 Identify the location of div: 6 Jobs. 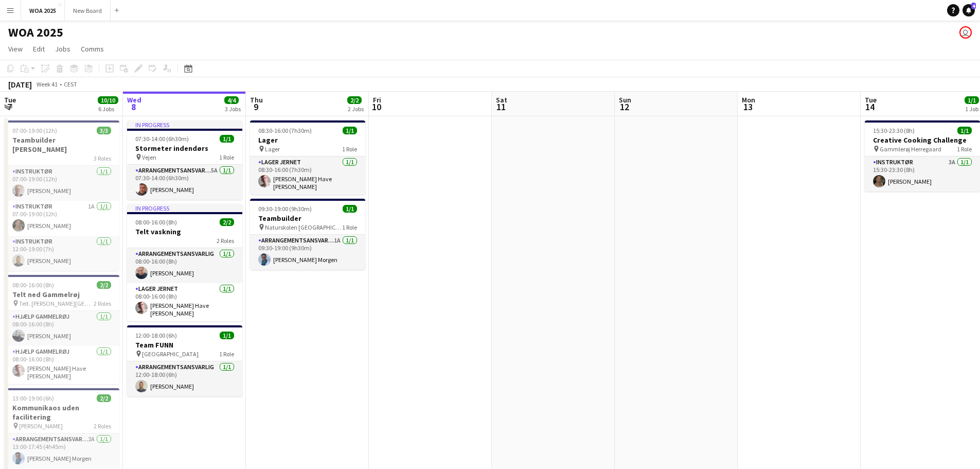
(108, 109).